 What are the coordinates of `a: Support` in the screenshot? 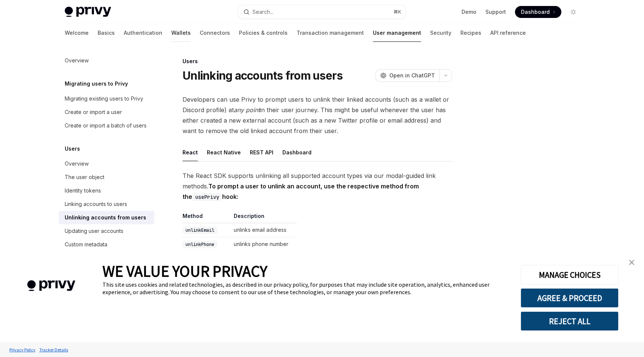 It's located at (495, 12).